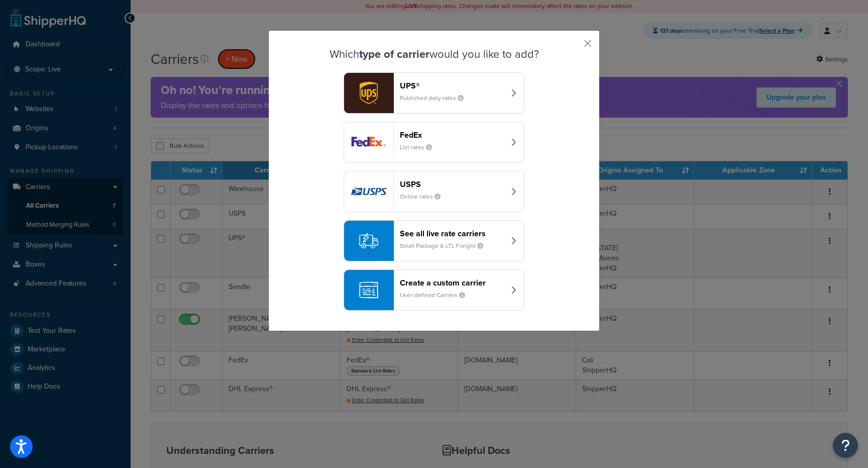  What do you see at coordinates (434, 142) in the screenshot?
I see `button: fedEx logoFedExList rates` at bounding box center [434, 142].